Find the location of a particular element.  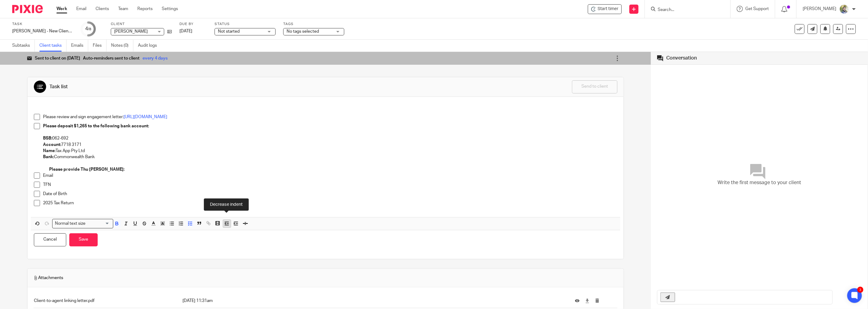

p: Please review and sign engagement letter: is located at coordinates (330, 117).